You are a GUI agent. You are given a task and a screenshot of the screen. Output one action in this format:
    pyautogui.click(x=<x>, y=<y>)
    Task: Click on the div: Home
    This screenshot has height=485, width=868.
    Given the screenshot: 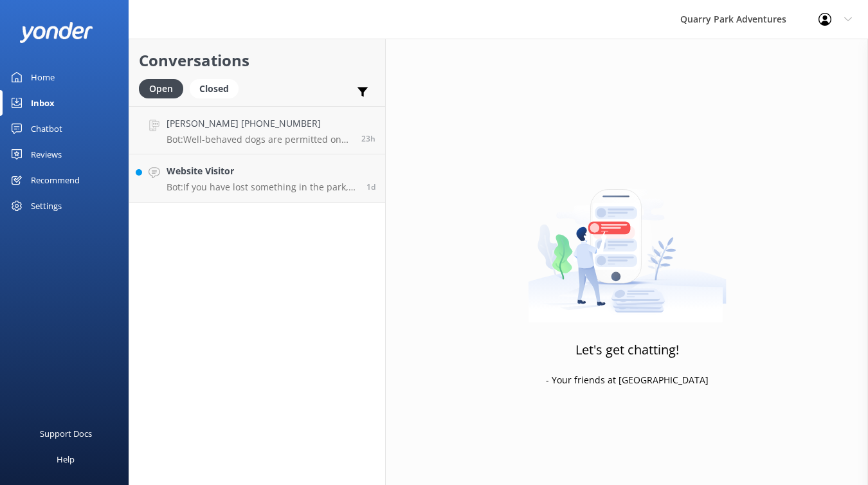 What is the action you would take?
    pyautogui.click(x=42, y=77)
    